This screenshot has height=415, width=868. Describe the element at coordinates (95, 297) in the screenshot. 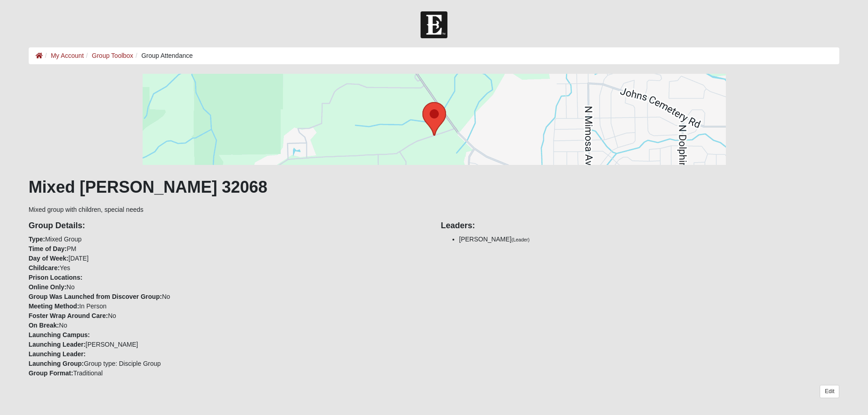

I see `strong: Group Was Launched from Discover Group:` at that location.